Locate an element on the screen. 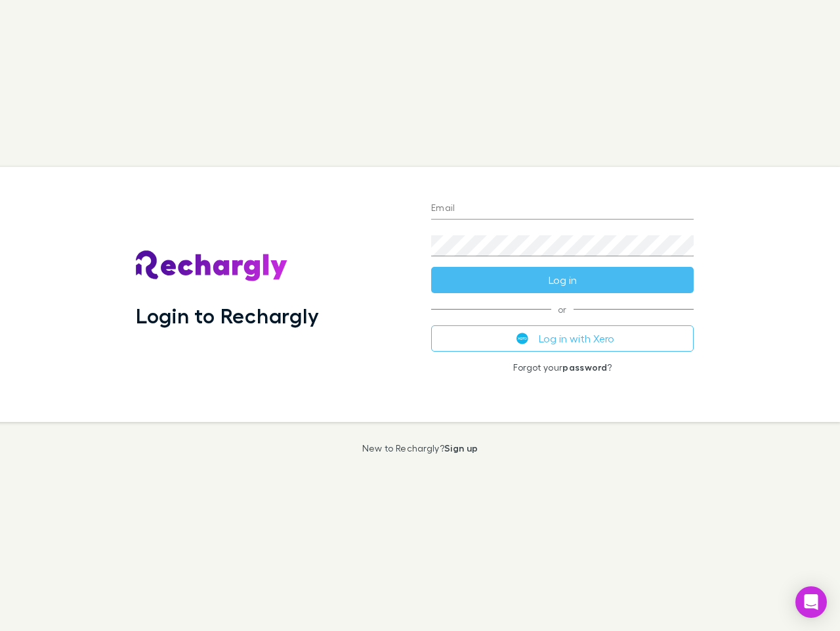  h1: Login to Rechargly is located at coordinates (227, 315).